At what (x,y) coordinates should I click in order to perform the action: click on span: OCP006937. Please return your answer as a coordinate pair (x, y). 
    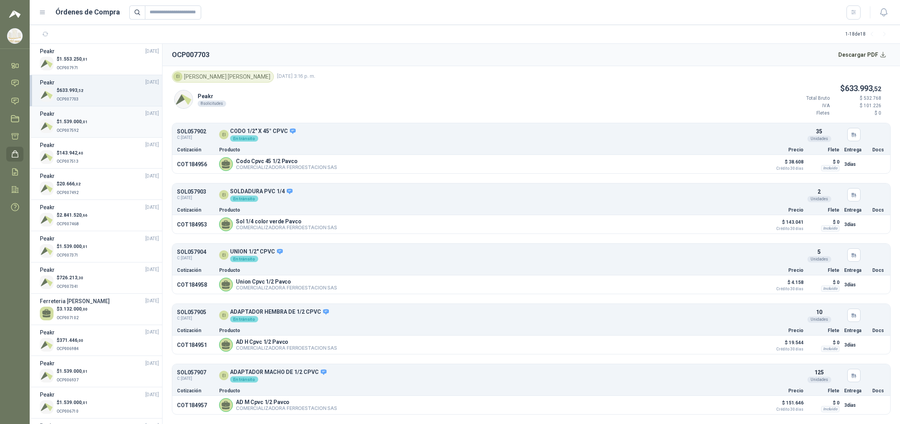
    Looking at the image, I should click on (68, 379).